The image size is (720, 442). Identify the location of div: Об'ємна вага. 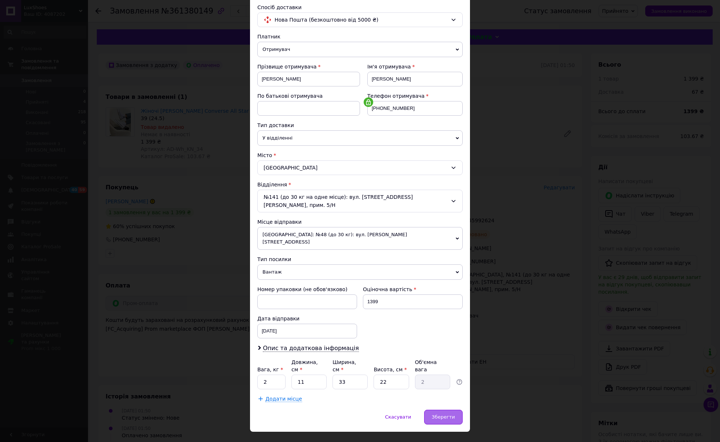
(433, 366).